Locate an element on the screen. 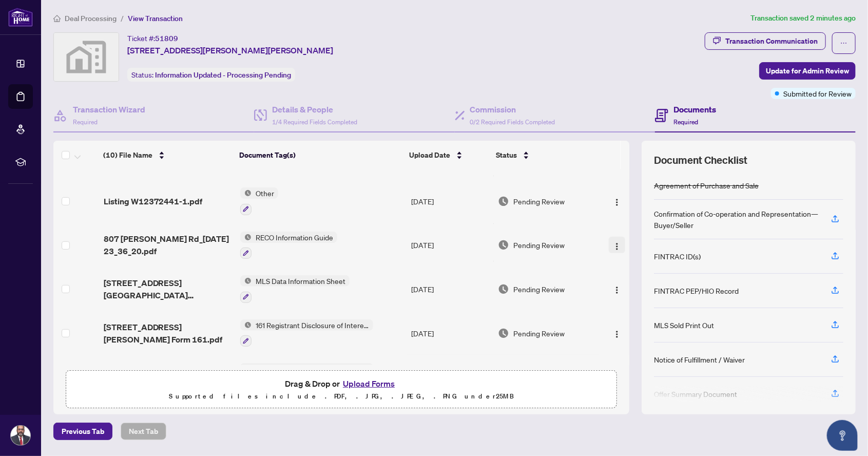 Image resolution: width=868 pixels, height=456 pixels. span: ellipsis is located at coordinates (844, 43).